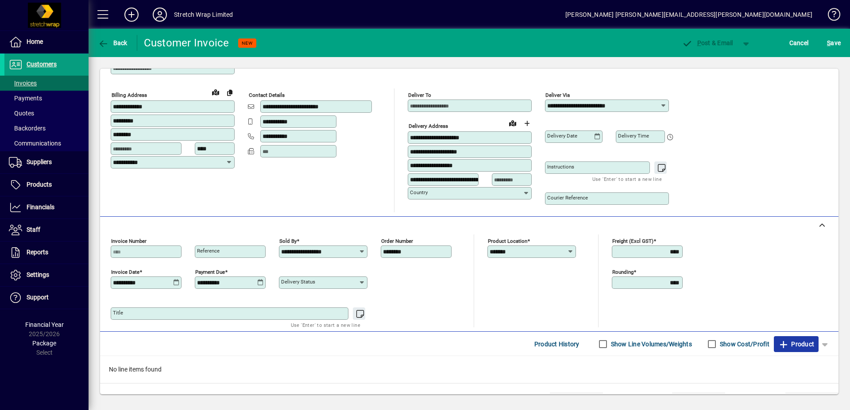 Image resolution: width=850 pixels, height=410 pixels. I want to click on span: Customers, so click(42, 64).